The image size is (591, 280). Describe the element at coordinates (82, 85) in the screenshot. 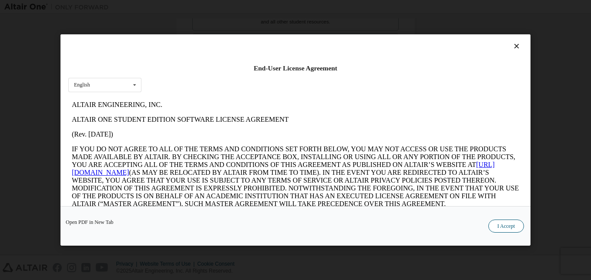

I see `div: English` at that location.